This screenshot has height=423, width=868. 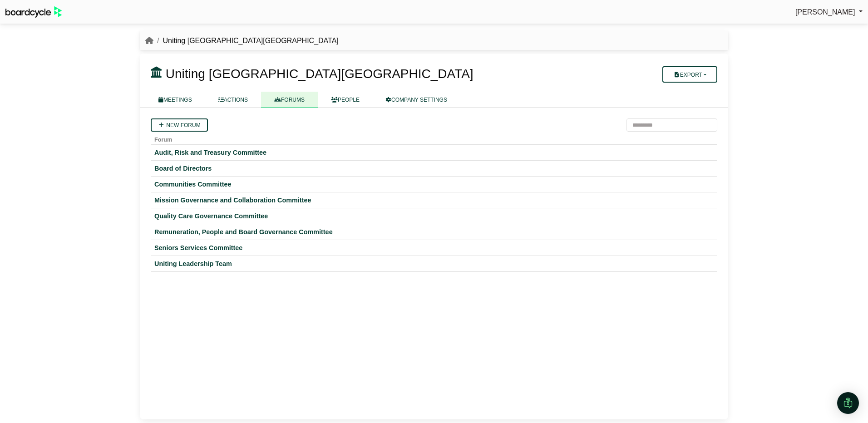 I want to click on button: Export, so click(x=690, y=74).